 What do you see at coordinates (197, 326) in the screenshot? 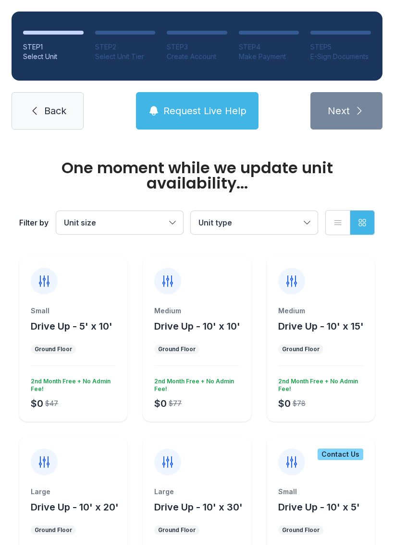
I see `span: Drive Up - 10' x 10'` at bounding box center [197, 326].